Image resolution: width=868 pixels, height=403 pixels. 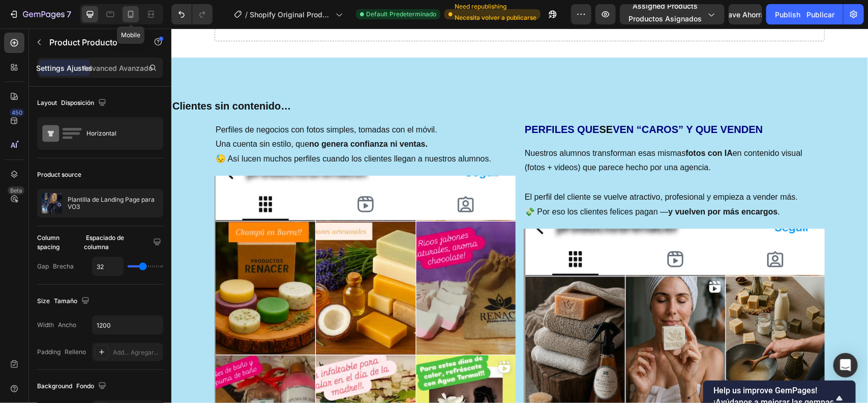 I want to click on p: Perfiles de negocios con fotos simples, tomadas con el móvil. Una cuenta sin estilo, que, so click(x=194, y=109).